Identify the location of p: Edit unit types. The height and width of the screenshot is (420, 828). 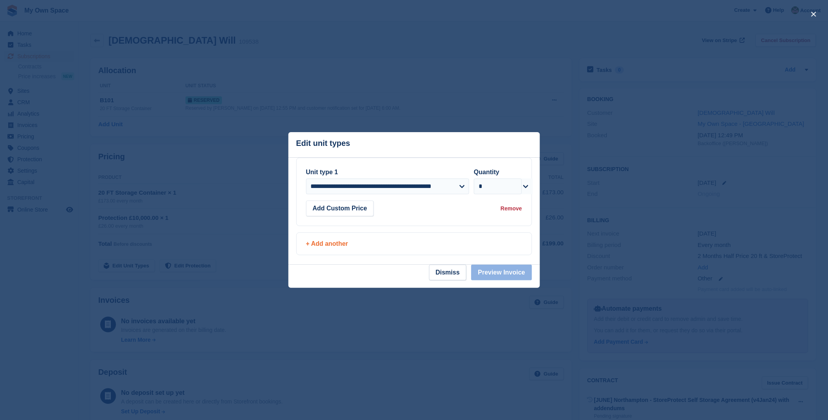
(323, 143).